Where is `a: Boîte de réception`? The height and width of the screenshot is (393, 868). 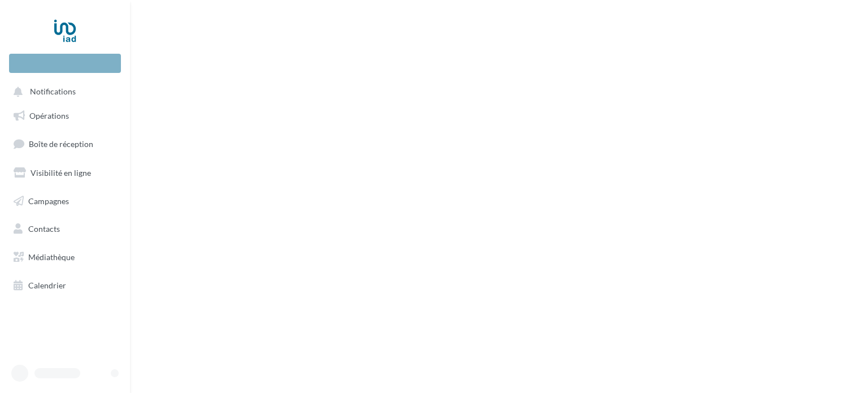 a: Boîte de réception is located at coordinates (65, 143).